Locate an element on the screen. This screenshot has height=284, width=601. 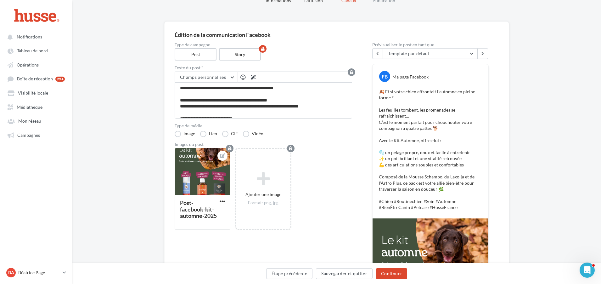
div: FB is located at coordinates (385, 76).